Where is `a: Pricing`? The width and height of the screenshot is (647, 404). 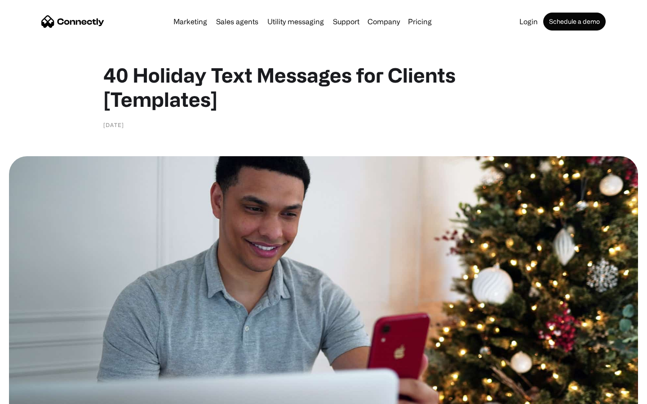
a: Pricing is located at coordinates (419, 22).